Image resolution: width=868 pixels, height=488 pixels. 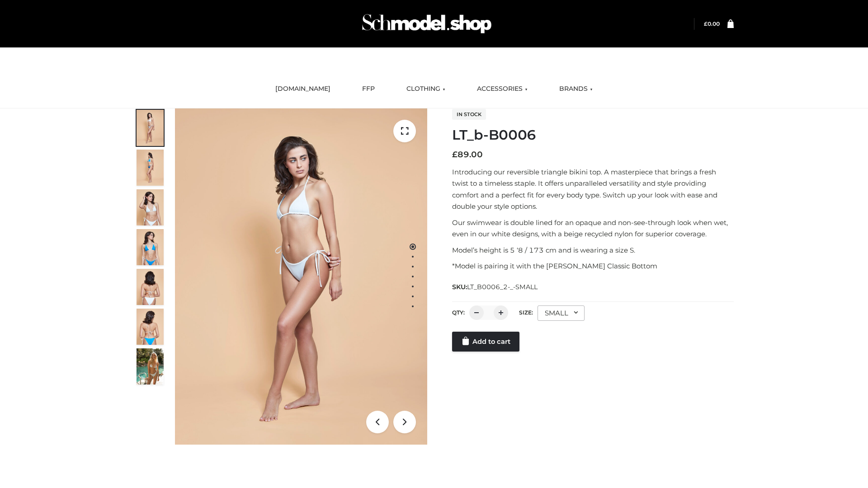 What do you see at coordinates (467, 155) in the screenshot?
I see `bdi: 89.00` at bounding box center [467, 155].